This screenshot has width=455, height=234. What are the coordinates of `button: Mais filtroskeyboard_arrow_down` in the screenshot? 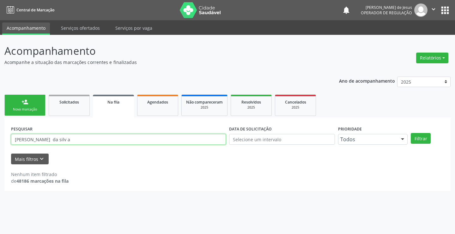 It's located at (30, 159).